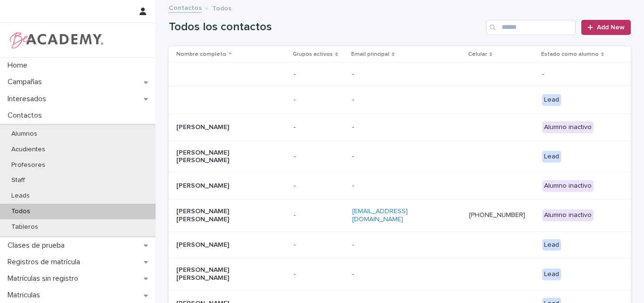  What do you see at coordinates (18, 180) in the screenshot?
I see `p: Staff` at bounding box center [18, 180].